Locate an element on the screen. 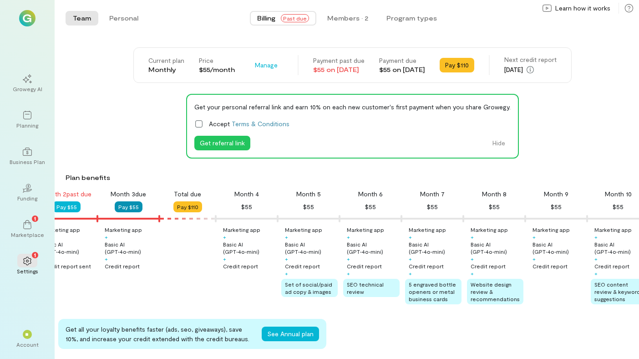  button: Personal is located at coordinates (124, 18).